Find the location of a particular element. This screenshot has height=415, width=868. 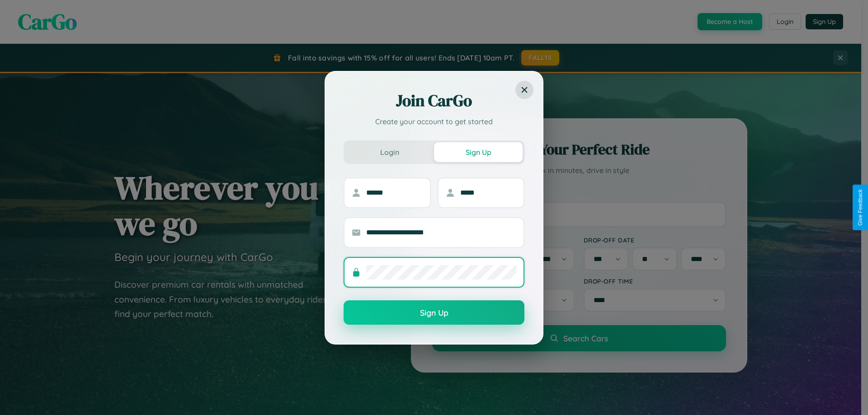

div: Give Feedback is located at coordinates (860, 208).